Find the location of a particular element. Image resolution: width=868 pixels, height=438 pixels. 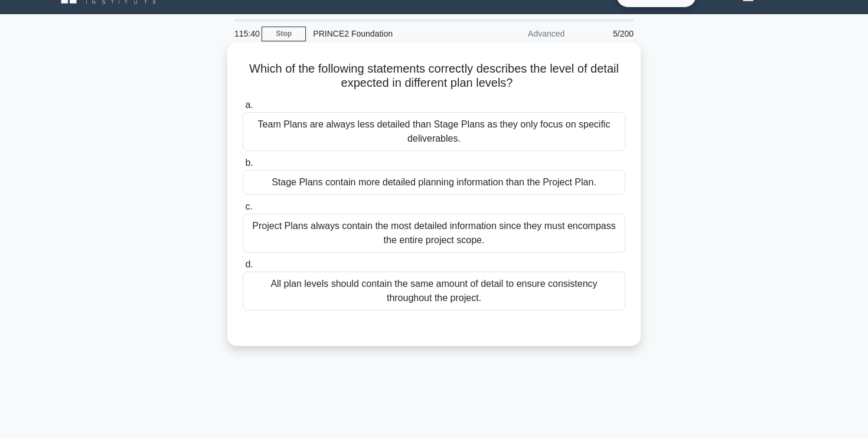

span: c. is located at coordinates (249, 206).